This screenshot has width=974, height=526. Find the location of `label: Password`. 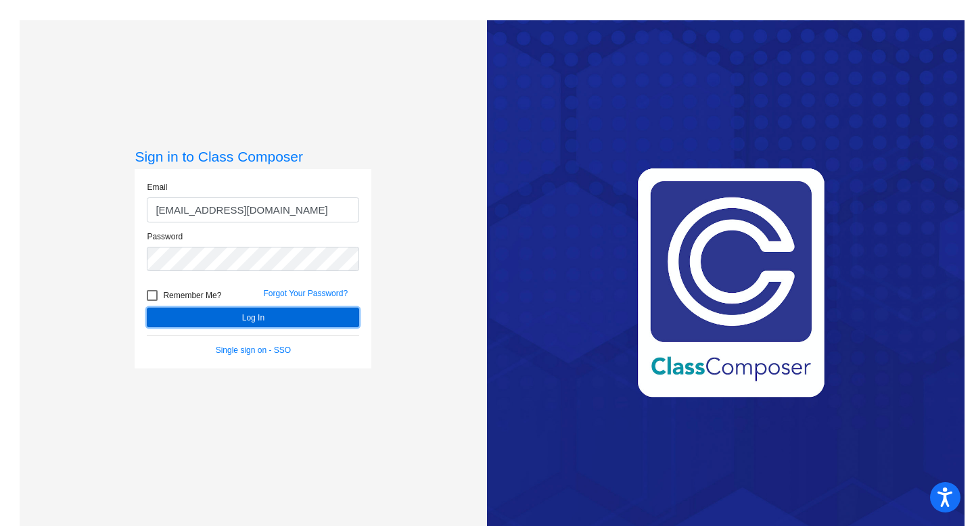

label: Password is located at coordinates (164, 237).